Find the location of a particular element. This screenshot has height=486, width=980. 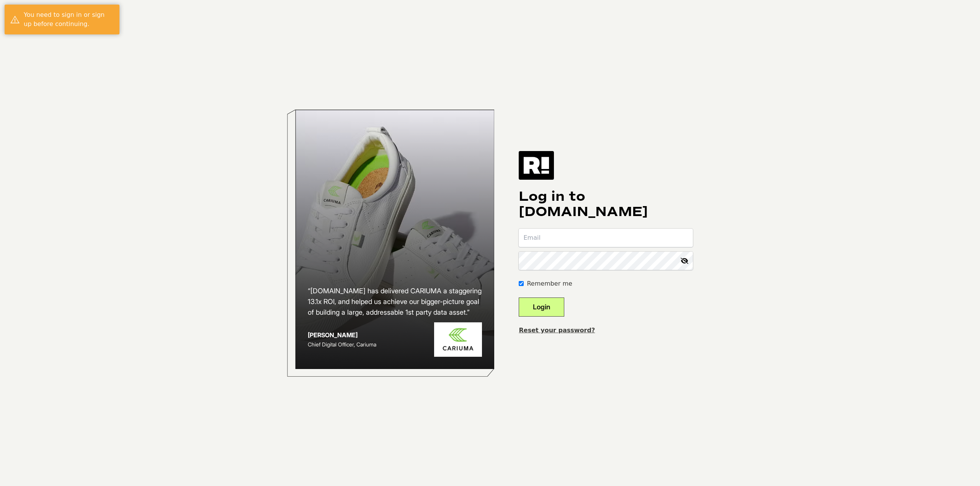

span: Chief Digital Officer, Cariuma is located at coordinates (342, 344).